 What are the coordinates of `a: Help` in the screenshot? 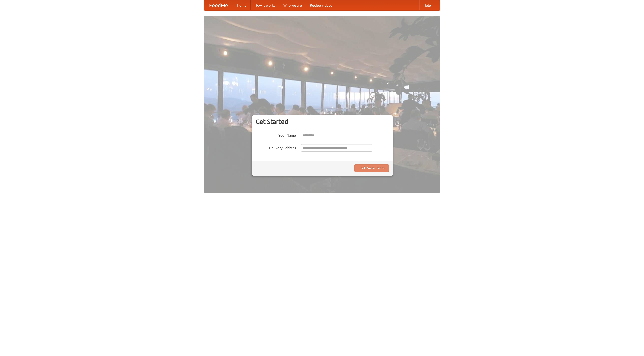 It's located at (427, 5).